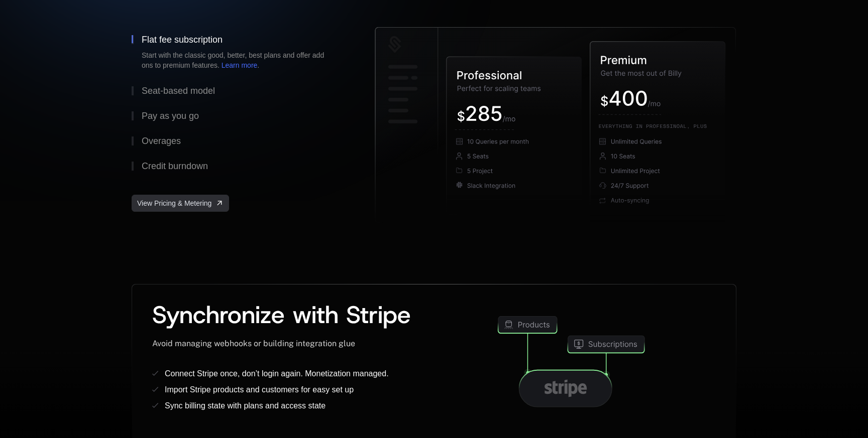 The image size is (868, 438). Describe the element at coordinates (161, 141) in the screenshot. I see `div: Overages` at that location.